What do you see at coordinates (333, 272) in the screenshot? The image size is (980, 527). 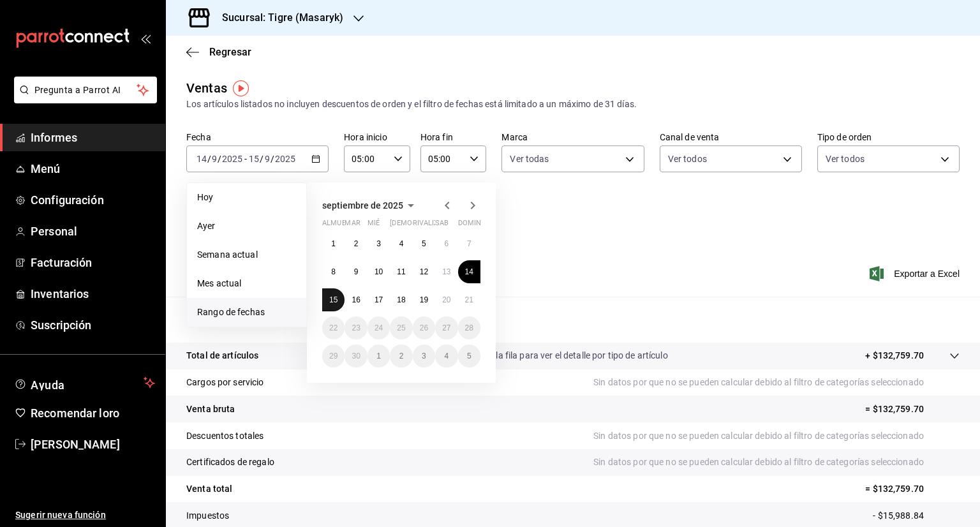 I see `button: 8 de septiembre de 2025` at bounding box center [333, 272].